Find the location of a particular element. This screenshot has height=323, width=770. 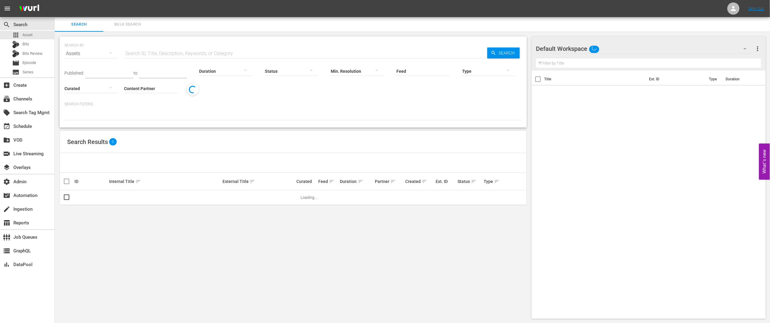

span: more_vert is located at coordinates (758, 49).